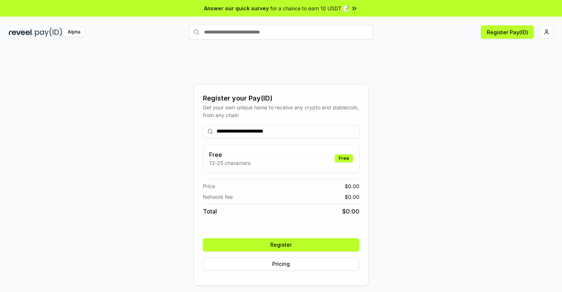 The image size is (562, 292). What do you see at coordinates (218, 197) in the screenshot?
I see `span: Network fee` at bounding box center [218, 197].